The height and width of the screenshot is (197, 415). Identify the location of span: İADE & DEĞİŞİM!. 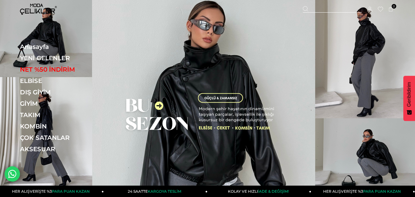
(273, 191).